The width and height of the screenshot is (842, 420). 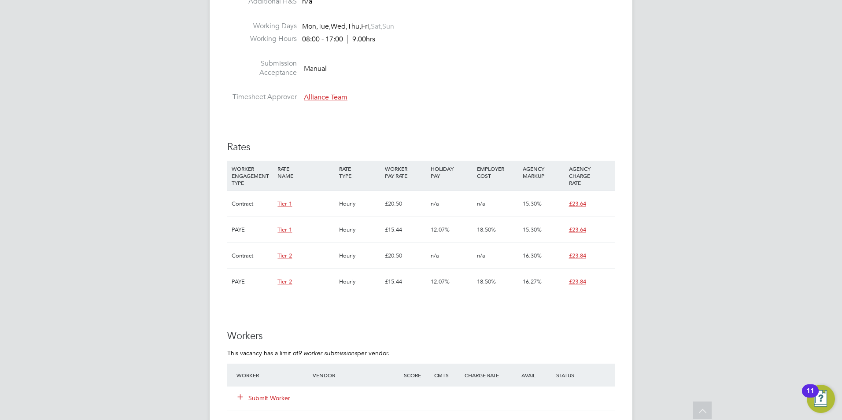 What do you see at coordinates (589, 176) in the screenshot?
I see `div: AGENCY CHARGE RATE` at bounding box center [589, 176].